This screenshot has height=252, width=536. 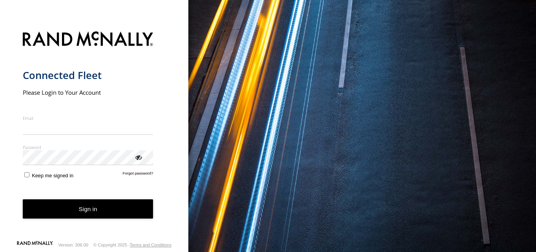 I want to click on a: Visit our Website, so click(x=35, y=244).